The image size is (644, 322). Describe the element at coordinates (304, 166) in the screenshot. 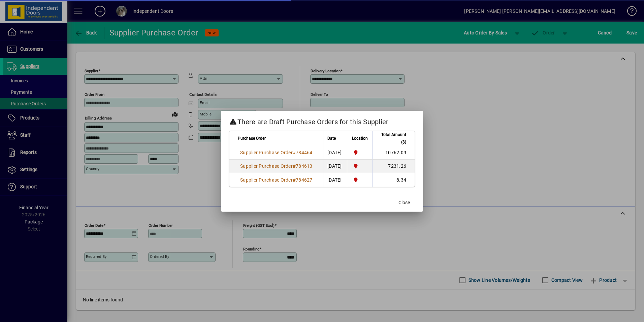

I see `span: 784613` at that location.